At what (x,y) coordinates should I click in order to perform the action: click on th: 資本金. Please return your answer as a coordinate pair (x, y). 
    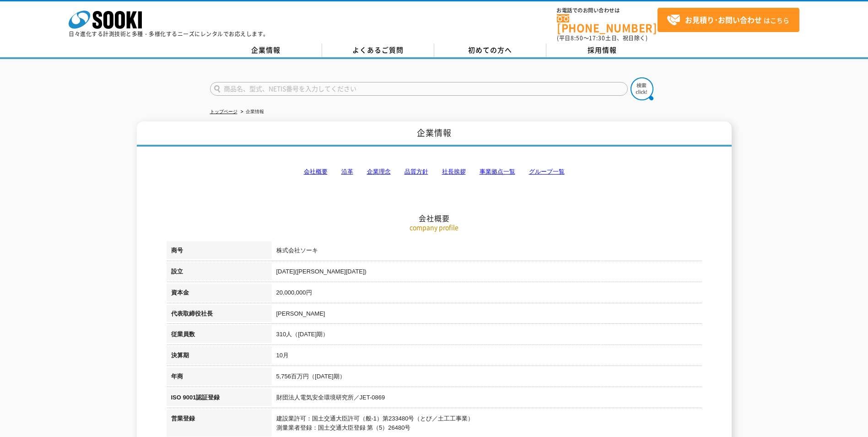
    Looking at the image, I should click on (219, 294).